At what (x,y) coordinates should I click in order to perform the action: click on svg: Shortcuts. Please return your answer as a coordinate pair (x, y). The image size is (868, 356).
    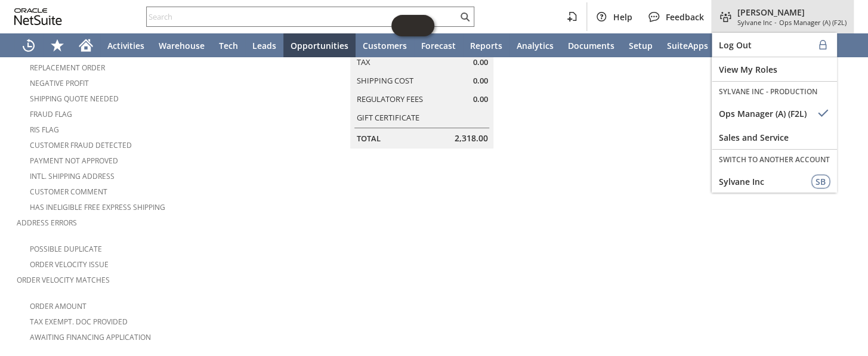
    Looking at the image, I should click on (58, 45).